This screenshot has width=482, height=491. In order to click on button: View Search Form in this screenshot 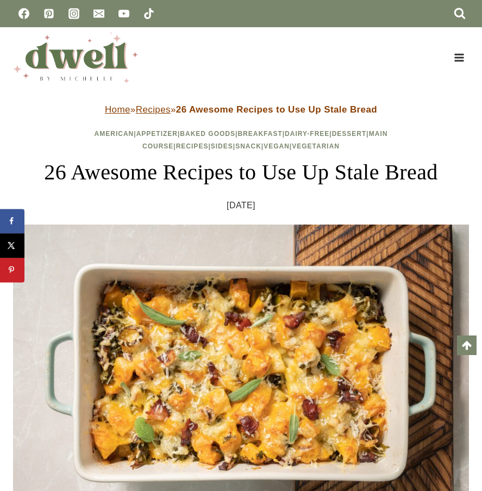, I will do `click(460, 14)`.